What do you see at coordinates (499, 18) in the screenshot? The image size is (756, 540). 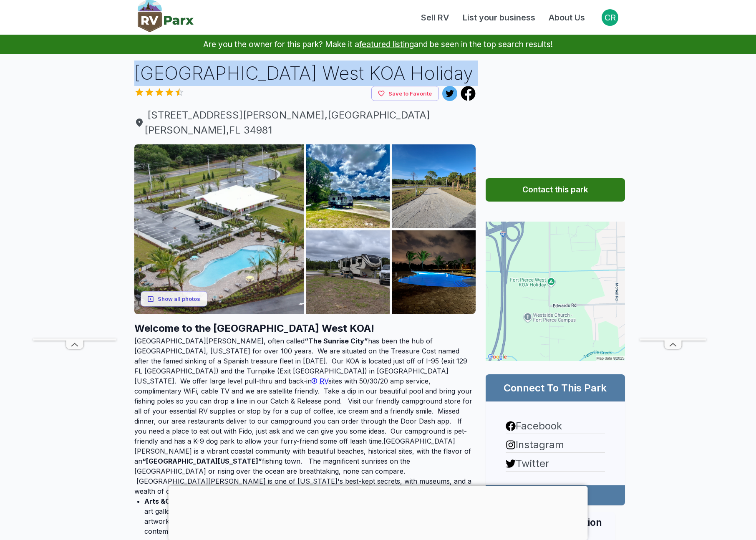 I see `a: List your business` at bounding box center [499, 18].